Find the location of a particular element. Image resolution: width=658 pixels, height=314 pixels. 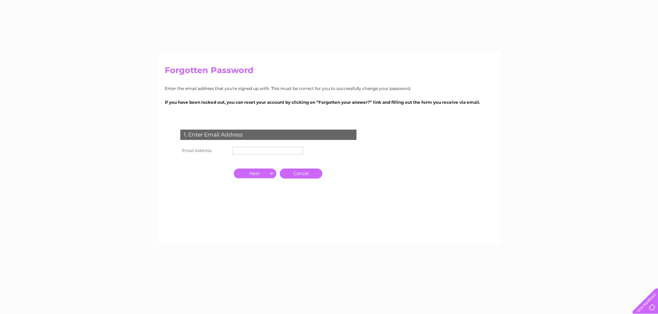

div: 1. Enter Email Address is located at coordinates (268, 135).